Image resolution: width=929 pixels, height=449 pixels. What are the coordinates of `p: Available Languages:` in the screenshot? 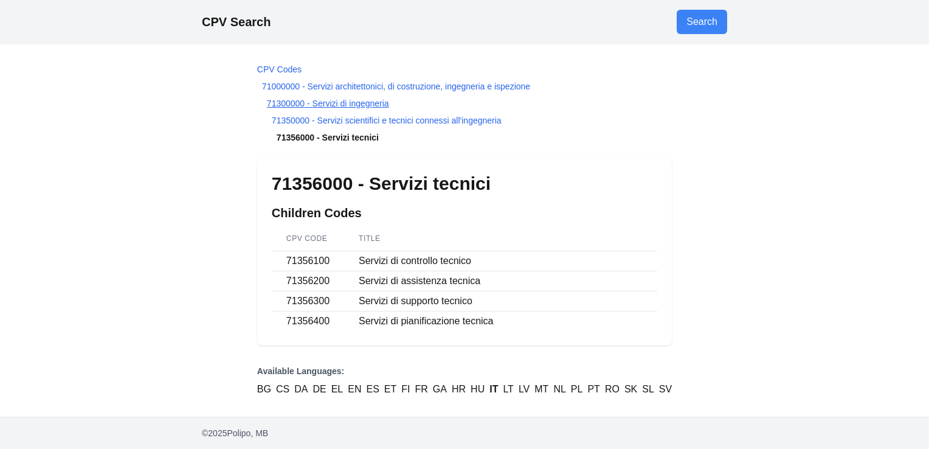 It's located at (464, 371).